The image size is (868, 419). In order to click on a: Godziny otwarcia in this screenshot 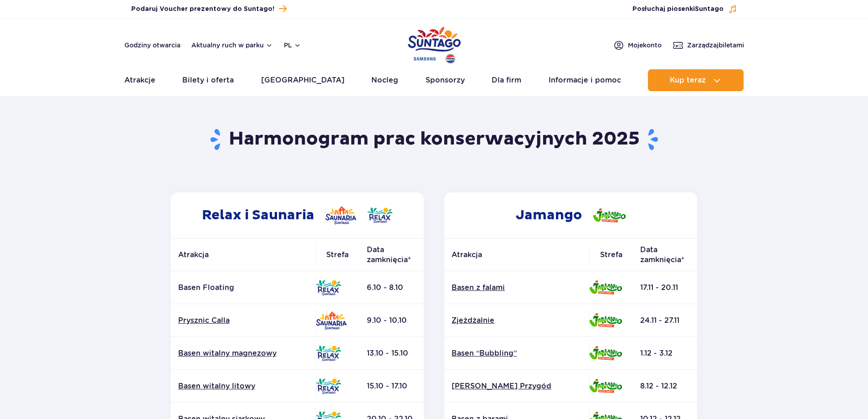, I will do `click(152, 45)`.